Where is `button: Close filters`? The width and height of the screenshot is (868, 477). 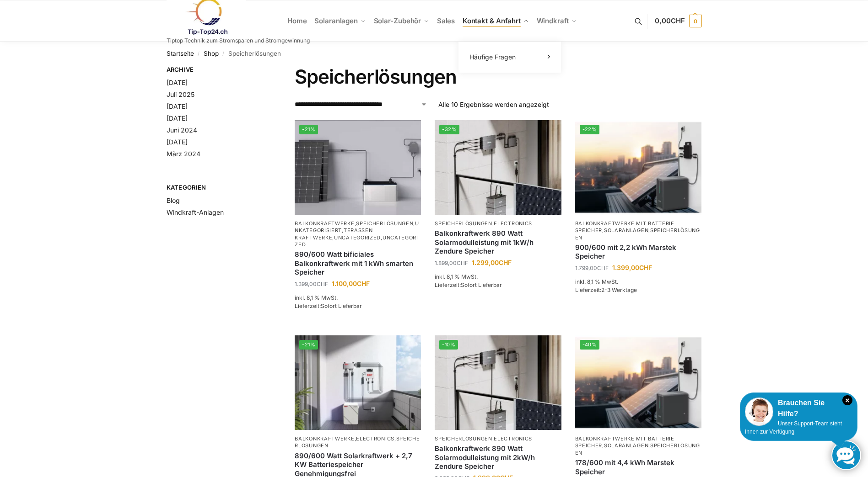
button: Close filters is located at coordinates (260, 71).